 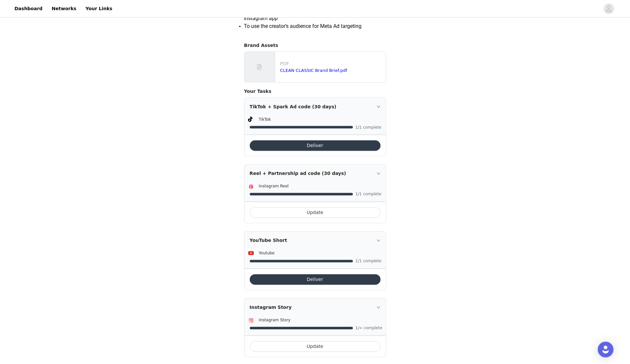 What do you see at coordinates (315, 91) in the screenshot?
I see `h4: Your Tasks` at bounding box center [315, 91].